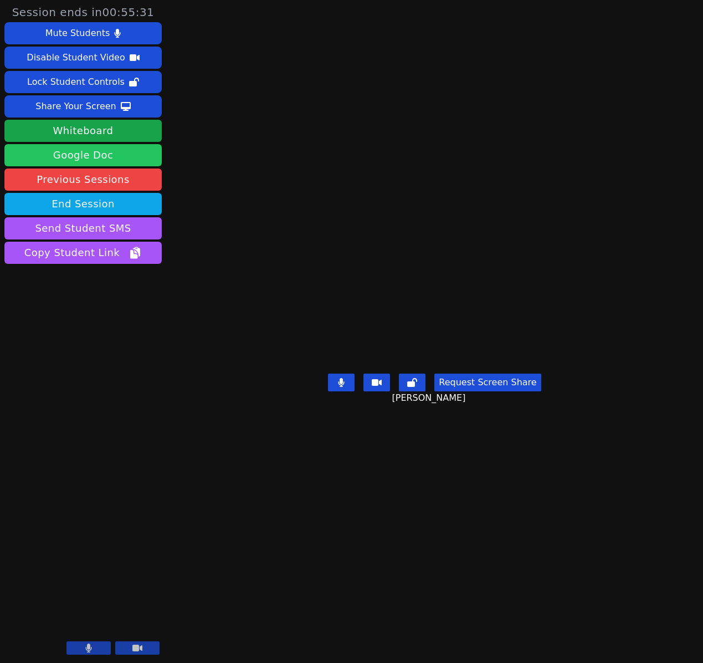  What do you see at coordinates (129, 12) in the screenshot?
I see `time: 00:55:31` at bounding box center [129, 12].